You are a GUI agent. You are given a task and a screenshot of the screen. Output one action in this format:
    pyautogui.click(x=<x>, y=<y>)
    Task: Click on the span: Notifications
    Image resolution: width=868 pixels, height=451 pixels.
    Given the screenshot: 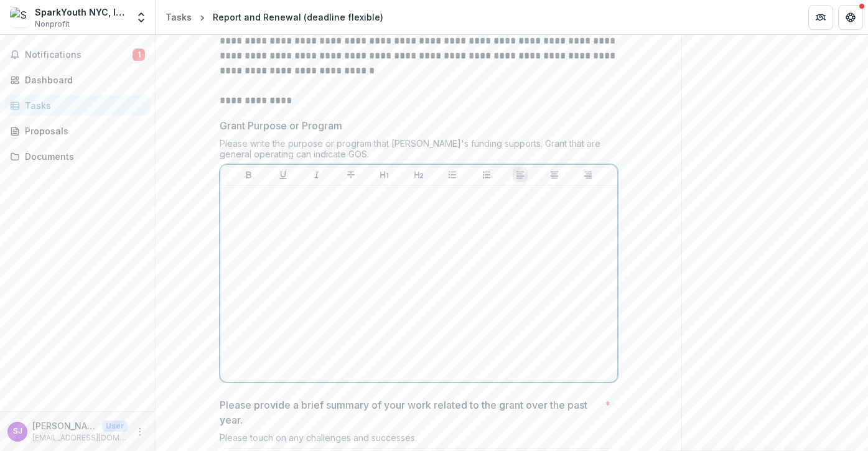 What is the action you would take?
    pyautogui.click(x=78, y=55)
    